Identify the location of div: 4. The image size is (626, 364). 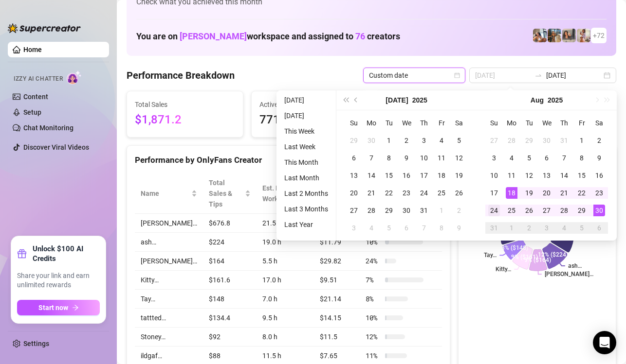
(371, 228).